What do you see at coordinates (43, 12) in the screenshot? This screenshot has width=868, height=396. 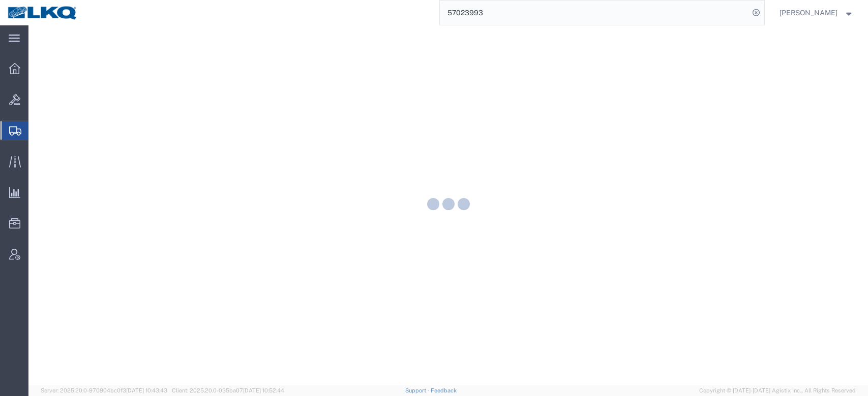 I see `img: logo` at bounding box center [43, 12].